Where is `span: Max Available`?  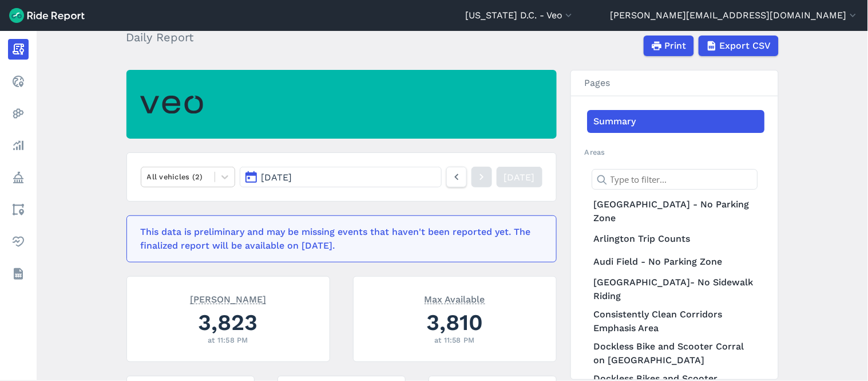
span: Max Available is located at coordinates (455, 298).